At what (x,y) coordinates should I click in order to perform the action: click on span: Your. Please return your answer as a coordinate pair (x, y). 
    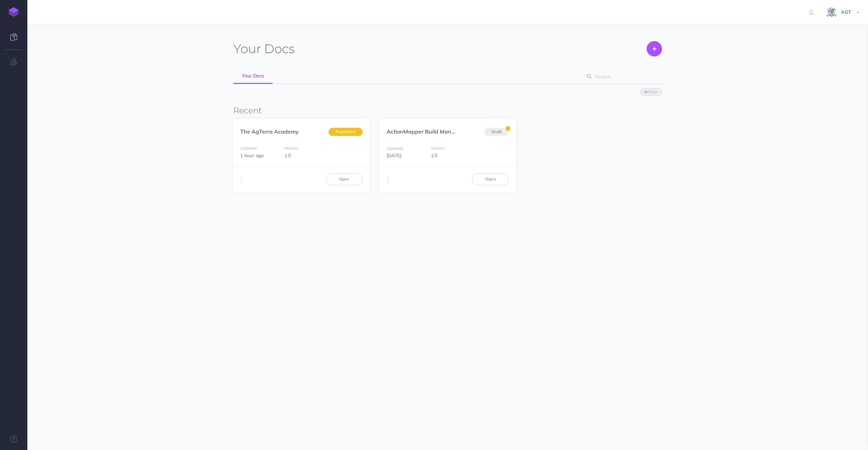
    Looking at the image, I should click on (247, 48).